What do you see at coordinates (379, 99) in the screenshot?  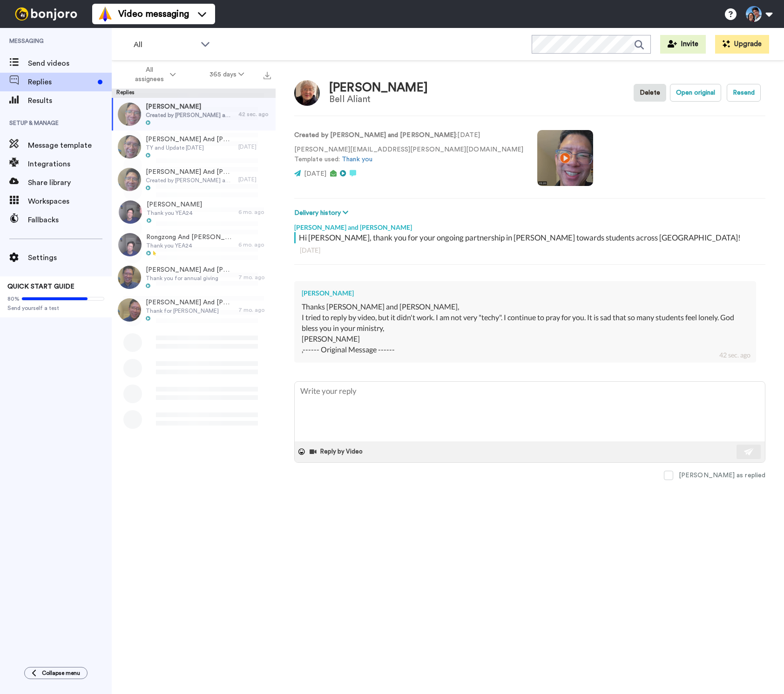 I see `div: Bell Aliant` at bounding box center [379, 99].